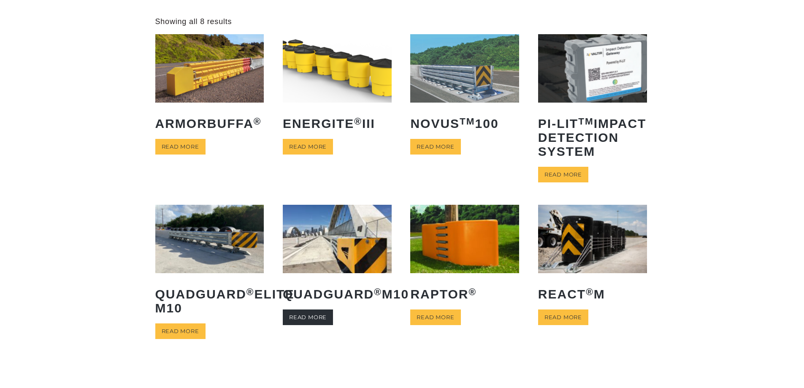 The height and width of the screenshot is (388, 804). What do you see at coordinates (592, 99) in the screenshot?
I see `a: PI-LITTMImpact Detection System` at bounding box center [592, 99].